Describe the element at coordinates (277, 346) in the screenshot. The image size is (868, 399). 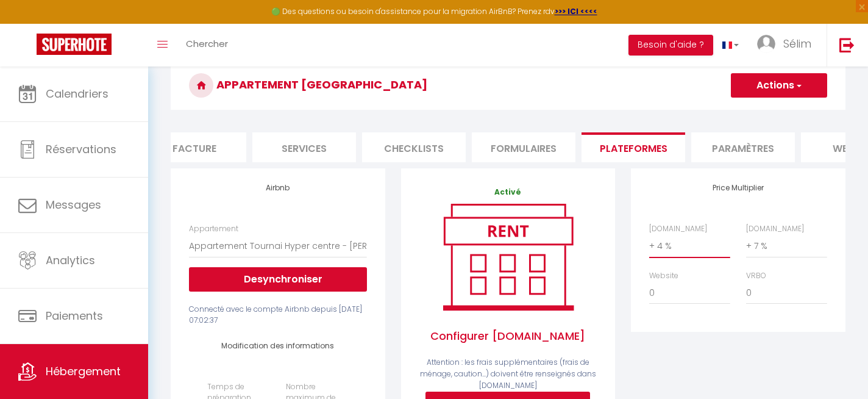
I see `h4: Modification des informations` at that location.